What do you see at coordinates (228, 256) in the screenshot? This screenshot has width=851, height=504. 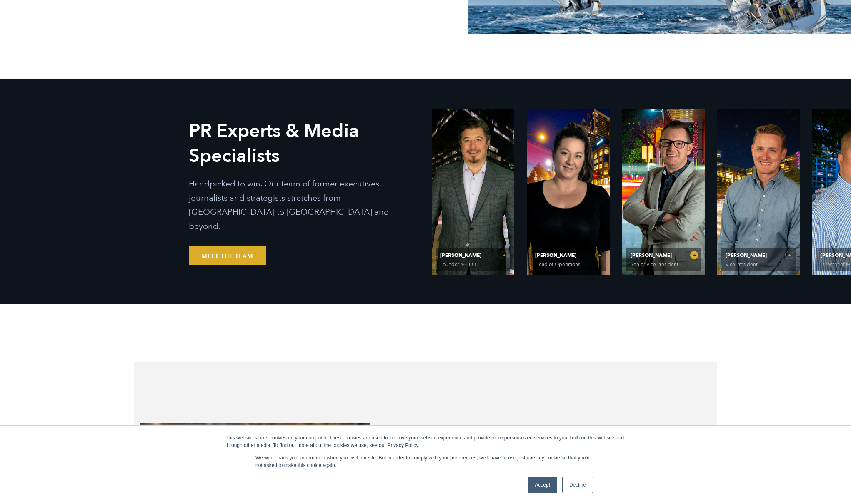 I see `a: Meet the Team` at bounding box center [228, 256].